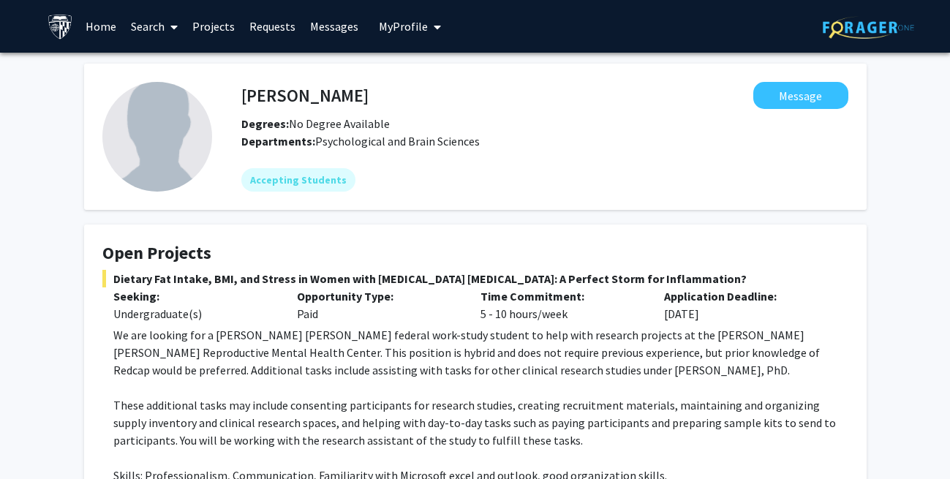 This screenshot has height=479, width=950. I want to click on b: Degrees:, so click(265, 124).